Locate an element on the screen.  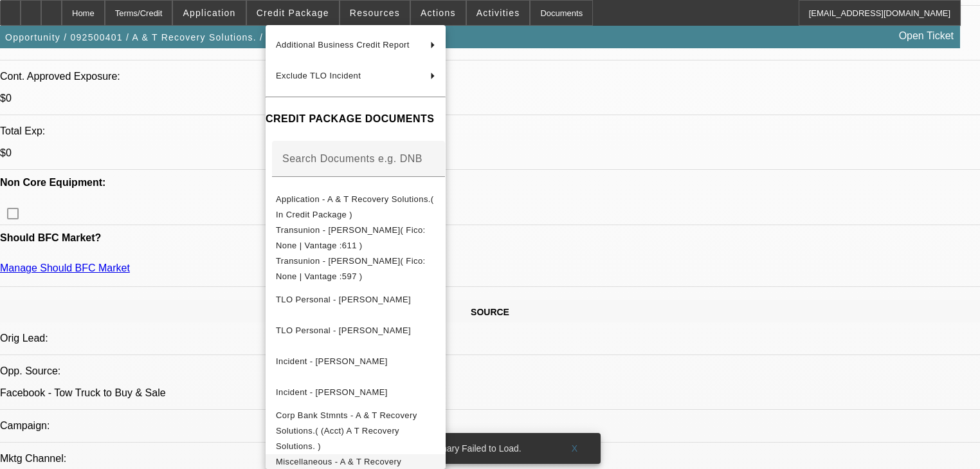
span: Additional Business Credit Report is located at coordinates (343, 45).